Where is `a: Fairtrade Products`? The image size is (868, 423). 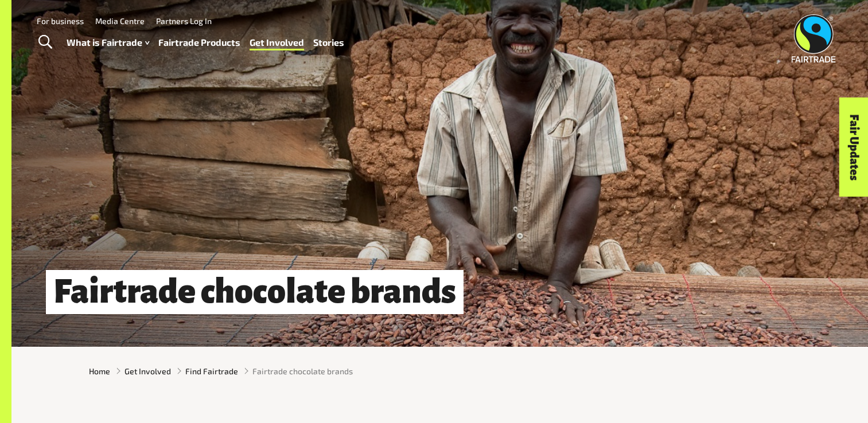
a: Fairtrade Products is located at coordinates (199, 42).